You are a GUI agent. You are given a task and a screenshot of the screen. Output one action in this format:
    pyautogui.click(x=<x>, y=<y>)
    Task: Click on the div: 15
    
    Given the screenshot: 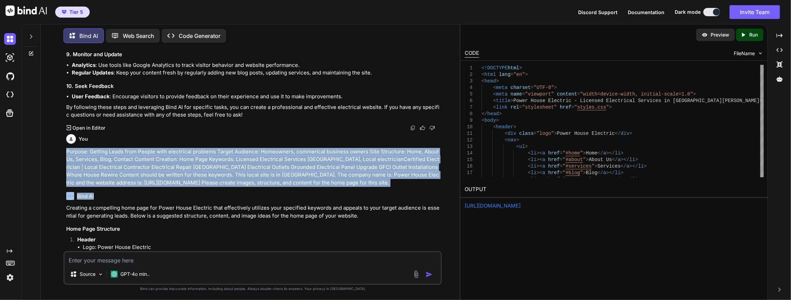 What is the action you would take?
    pyautogui.click(x=468, y=160)
    